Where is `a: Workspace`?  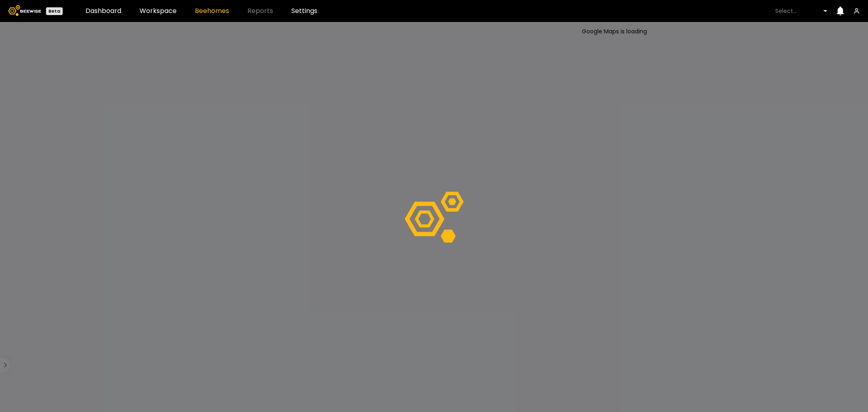
a: Workspace is located at coordinates (158, 11).